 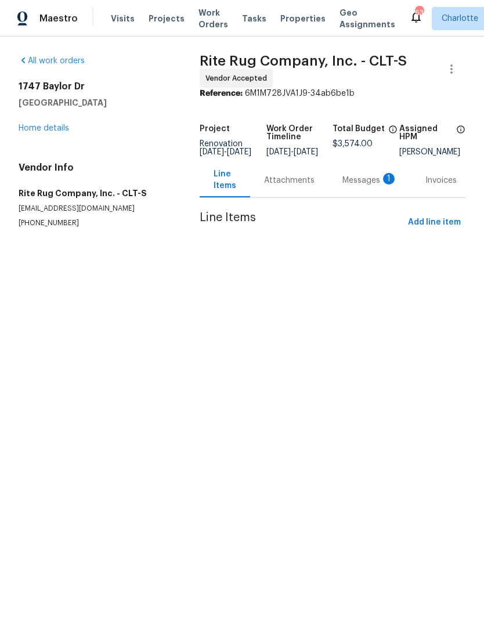 I want to click on span: $3,574.00, so click(x=352, y=144).